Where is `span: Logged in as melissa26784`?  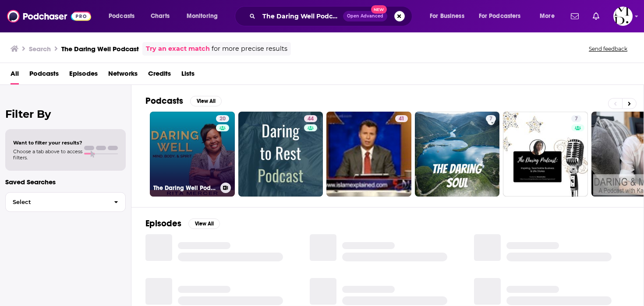 span: Logged in as melissa26784 is located at coordinates (623, 16).